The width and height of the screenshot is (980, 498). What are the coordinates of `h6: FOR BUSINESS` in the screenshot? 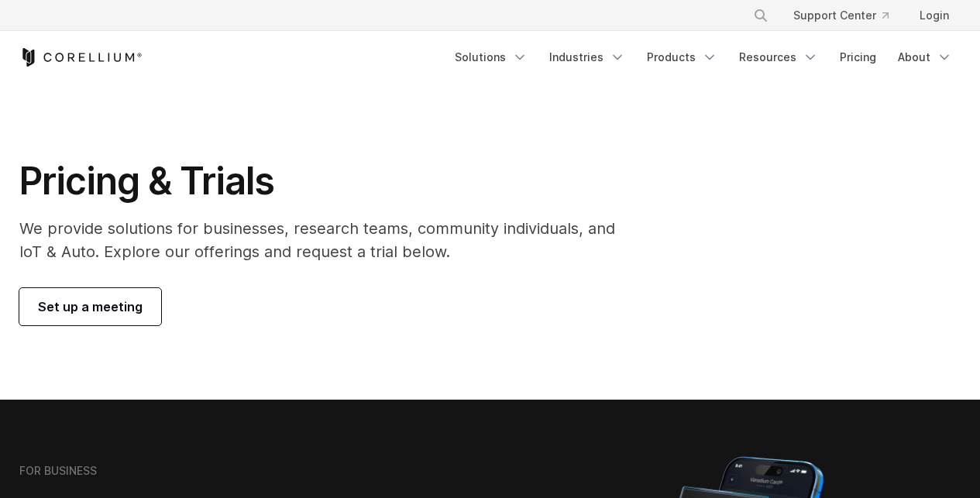 It's located at (58, 471).